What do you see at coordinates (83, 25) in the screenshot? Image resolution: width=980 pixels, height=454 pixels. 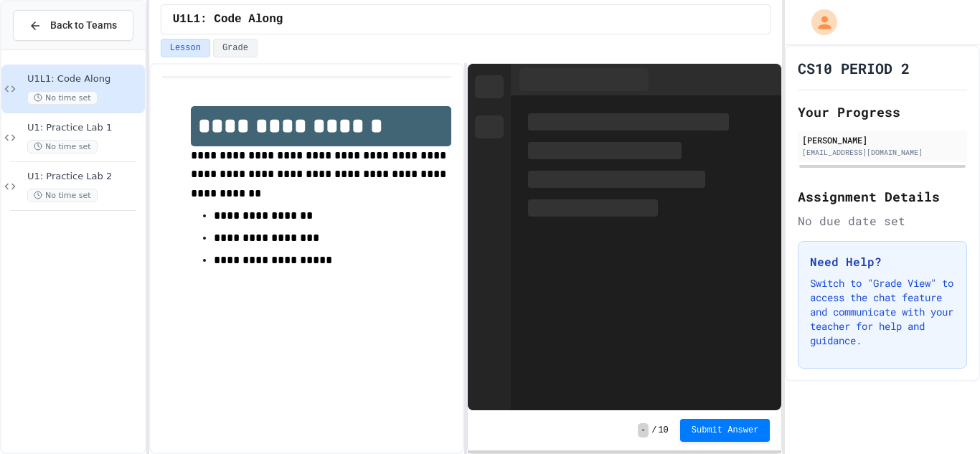 I see `span: Back to Teams` at bounding box center [83, 25].